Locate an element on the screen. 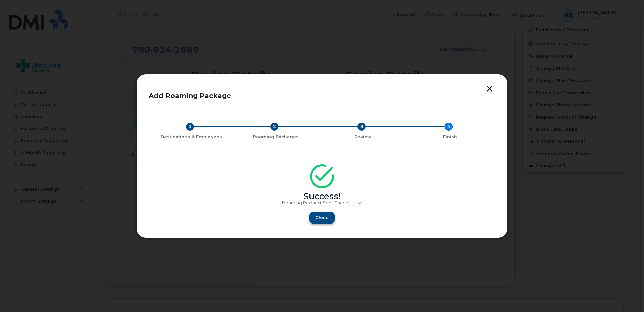  div: Success! is located at coordinates (322, 196).